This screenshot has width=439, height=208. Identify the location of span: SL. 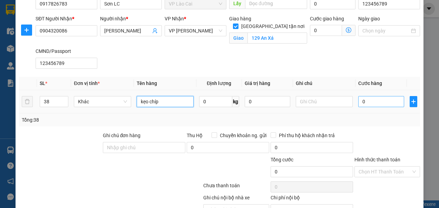
(42, 83).